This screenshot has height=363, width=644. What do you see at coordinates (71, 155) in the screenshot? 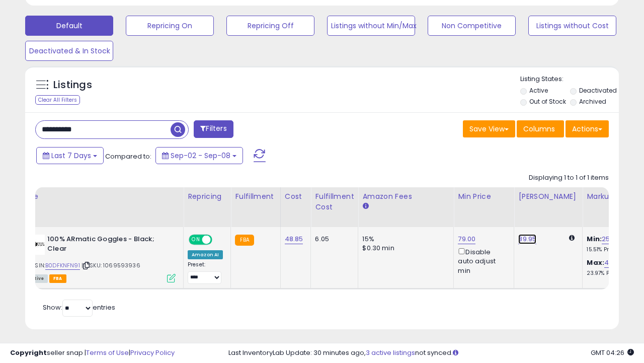
I see `span: Last 7 Days` at bounding box center [71, 155].